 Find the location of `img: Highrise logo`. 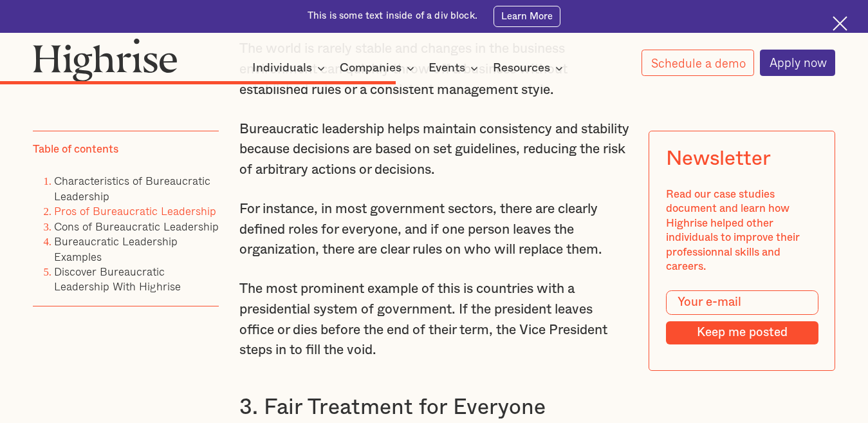

img: Highrise logo is located at coordinates (105, 60).